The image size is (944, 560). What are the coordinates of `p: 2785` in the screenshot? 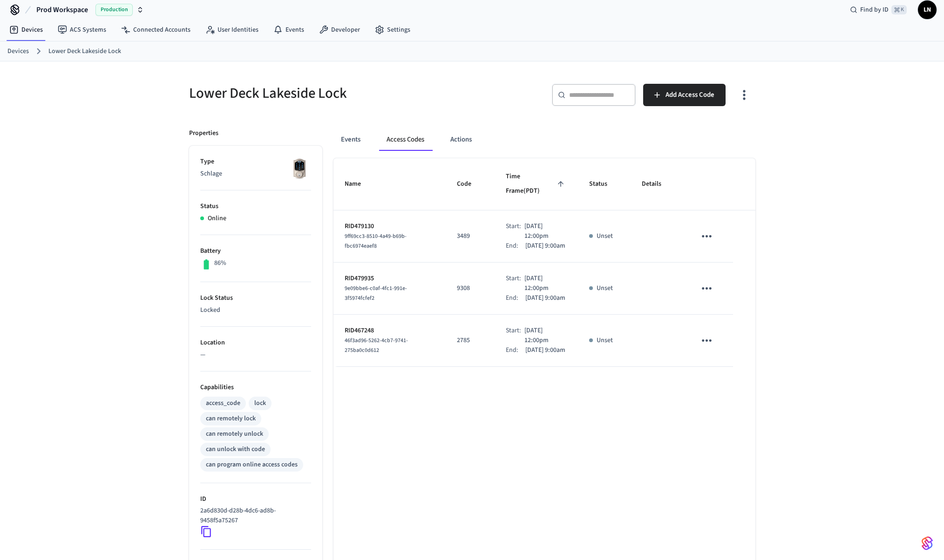 It's located at (470, 340).